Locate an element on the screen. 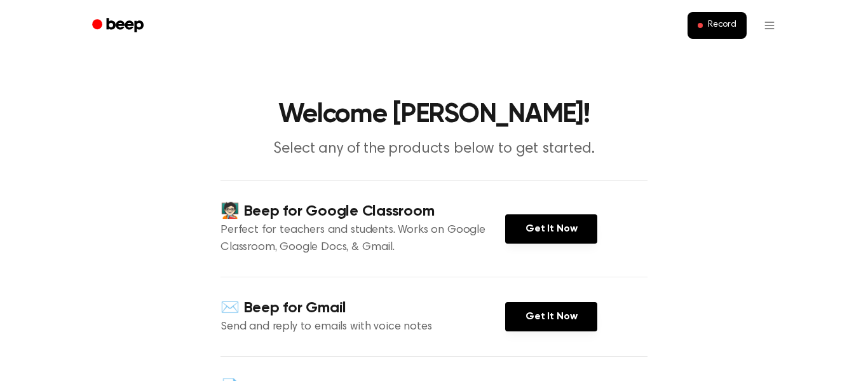 This screenshot has height=381, width=868. p: Send and reply to emails with voice notes is located at coordinates (363, 326).